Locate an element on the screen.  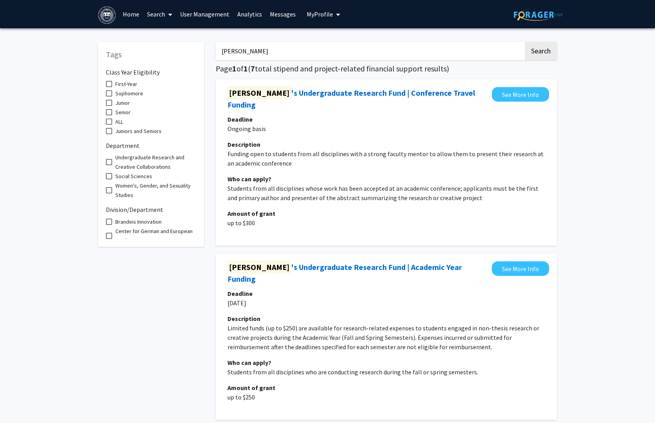
input: Search Keywords is located at coordinates (369, 51).